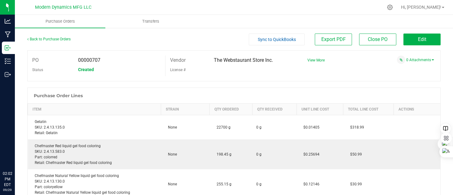 The width and height of the screenshot is (453, 195). Describe the element at coordinates (8, 21) in the screenshot. I see `inline-svg: Analytics` at that location.